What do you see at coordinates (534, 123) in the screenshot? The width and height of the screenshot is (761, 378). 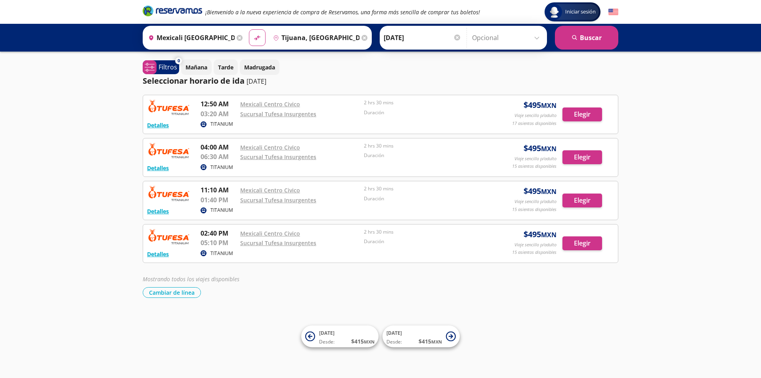 I see `p: 17 asientos disponibles` at bounding box center [534, 123].